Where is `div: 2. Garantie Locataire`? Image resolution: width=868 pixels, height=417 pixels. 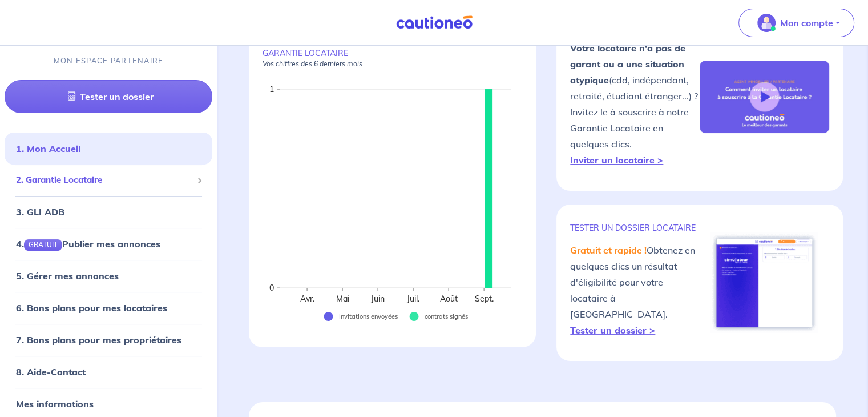 div: 2. Garantie Locataire is located at coordinates (109, 180).